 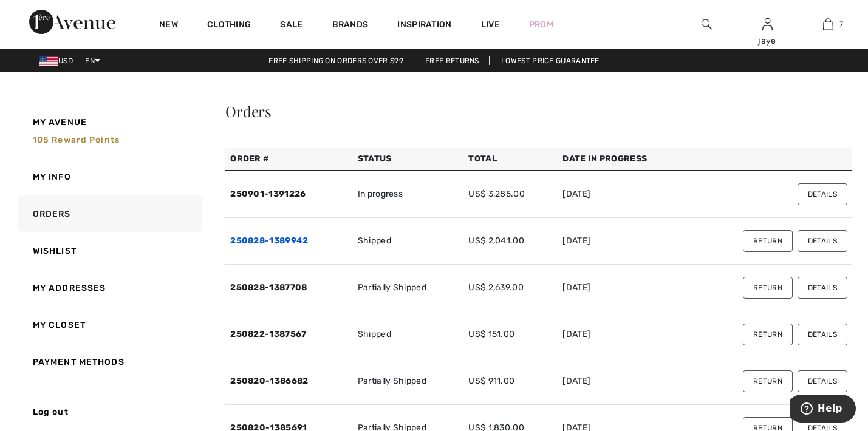 What do you see at coordinates (76, 139) in the screenshot?
I see `span: 105 Reward points` at bounding box center [76, 139].